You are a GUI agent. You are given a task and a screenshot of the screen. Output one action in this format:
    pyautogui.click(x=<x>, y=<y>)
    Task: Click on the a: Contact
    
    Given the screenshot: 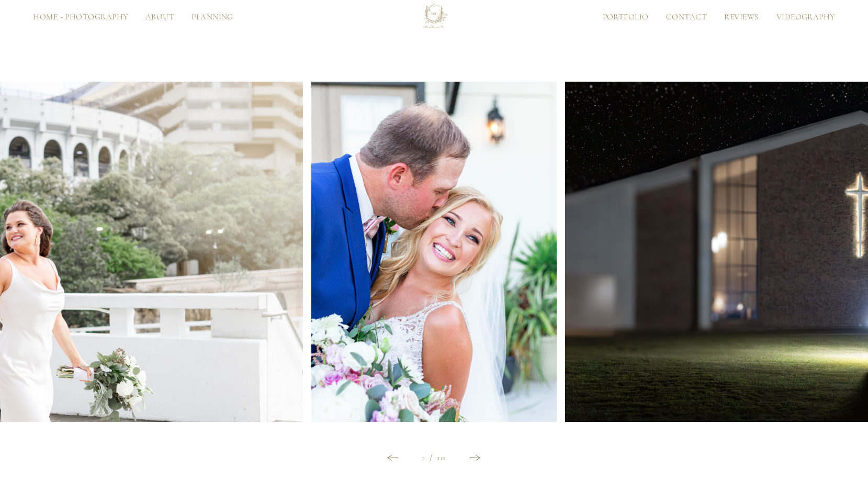 What is the action you would take?
    pyautogui.click(x=685, y=17)
    